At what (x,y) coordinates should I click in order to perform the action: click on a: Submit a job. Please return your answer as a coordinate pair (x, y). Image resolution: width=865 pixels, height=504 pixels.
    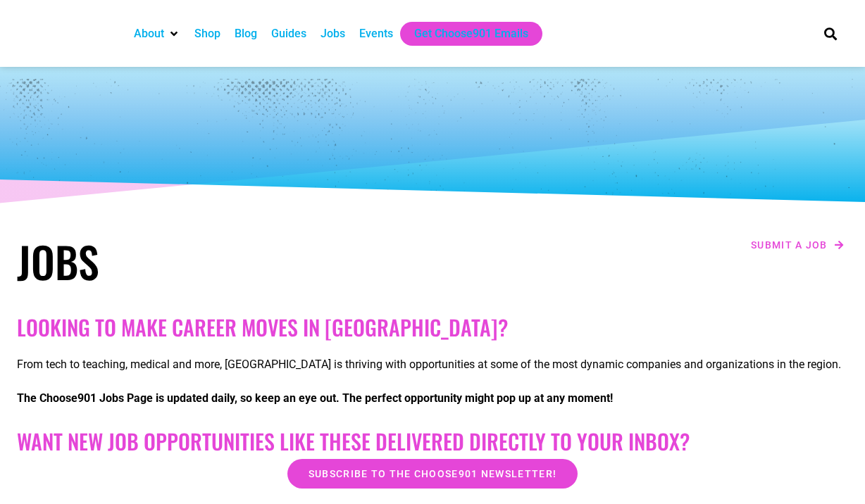
    Looking at the image, I should click on (798, 245).